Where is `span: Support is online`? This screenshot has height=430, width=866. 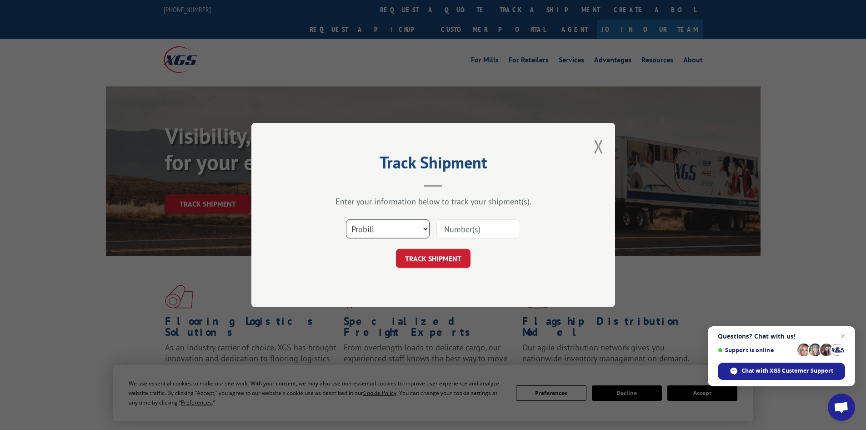
span: Support is online is located at coordinates (756, 350).